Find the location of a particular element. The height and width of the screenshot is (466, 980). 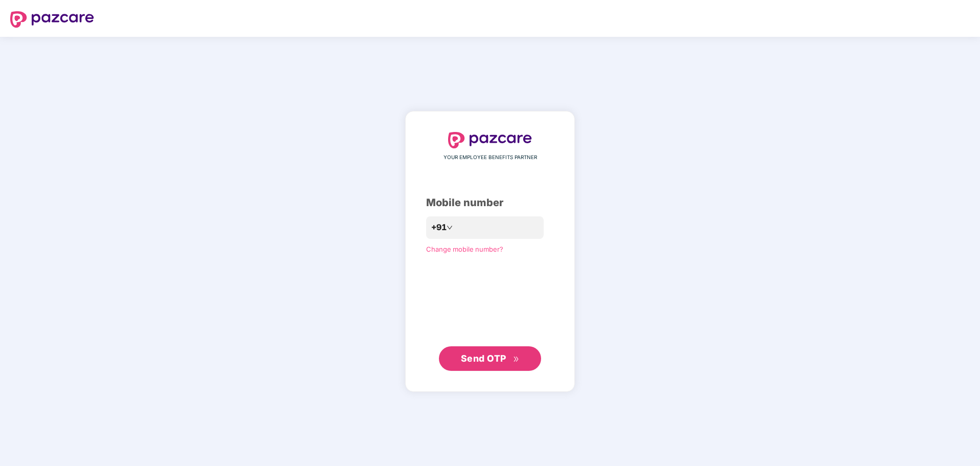

span: YOUR EMPLOYEE BENEFITS PARTNER is located at coordinates (490, 157).